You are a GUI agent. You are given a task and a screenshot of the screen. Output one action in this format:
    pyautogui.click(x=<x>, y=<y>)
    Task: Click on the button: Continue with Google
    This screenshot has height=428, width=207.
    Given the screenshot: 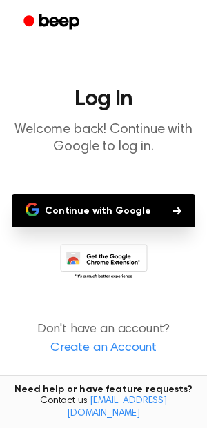 What is the action you would take?
    pyautogui.click(x=103, y=211)
    